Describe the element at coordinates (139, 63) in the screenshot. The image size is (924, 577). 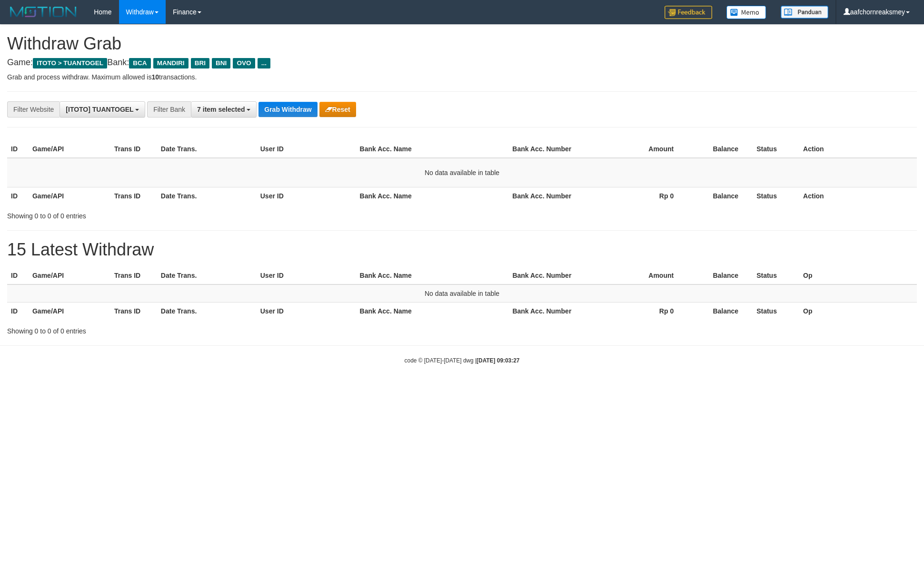
I see `span: BCA` at that location.